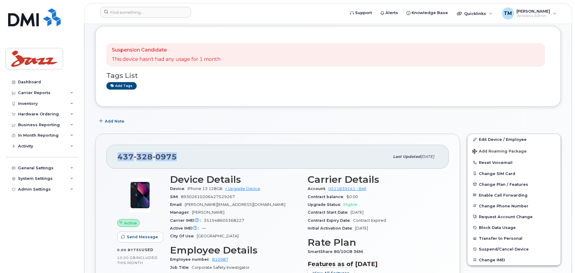 Image resolution: width=575 pixels, height=273 pixels. What do you see at coordinates (187, 221) in the screenshot?
I see `span: Carrier IMEI` at bounding box center [187, 221].